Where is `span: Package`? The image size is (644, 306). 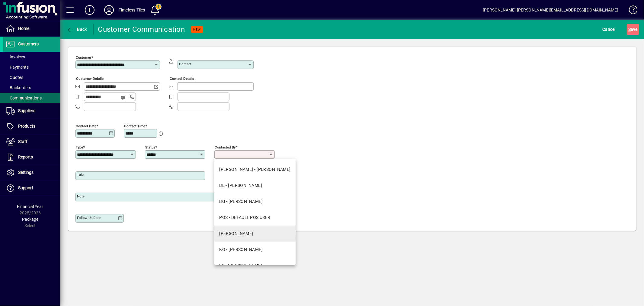 span: Package is located at coordinates (30, 219).